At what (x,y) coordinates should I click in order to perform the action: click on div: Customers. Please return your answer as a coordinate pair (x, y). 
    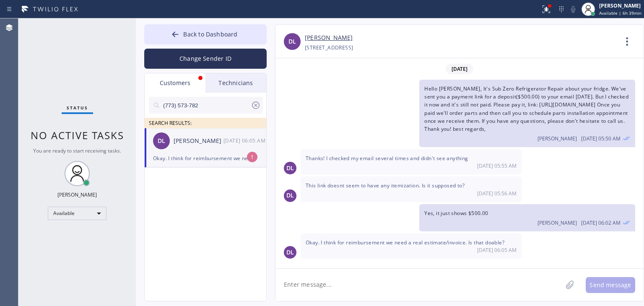
    Looking at the image, I should click on (175, 83).